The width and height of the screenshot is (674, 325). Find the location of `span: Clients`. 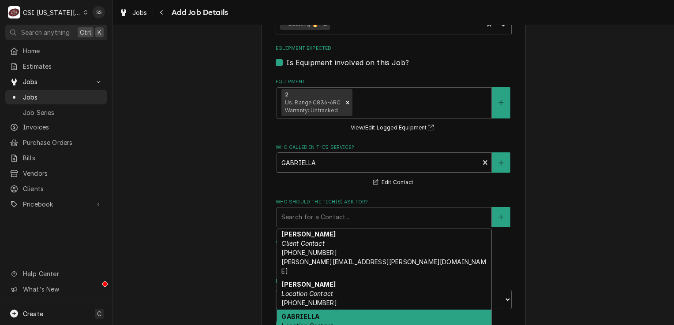

span: Clients is located at coordinates (63, 189).